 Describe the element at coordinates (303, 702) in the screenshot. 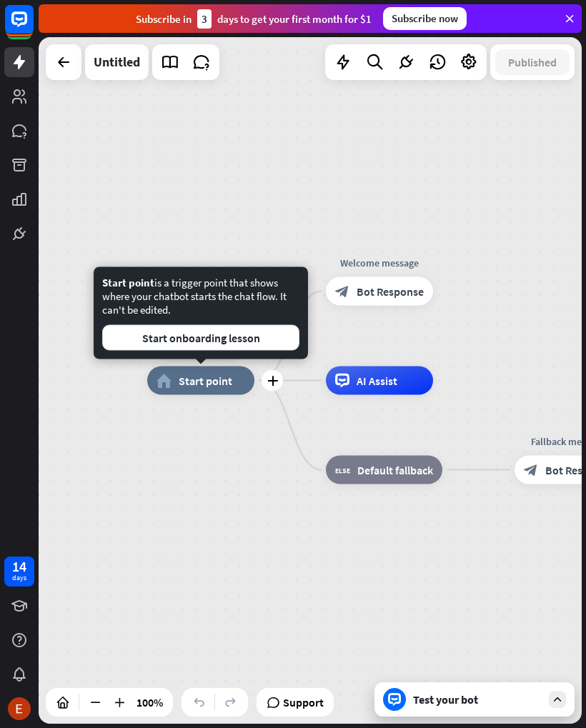

I see `span: Support` at that location.